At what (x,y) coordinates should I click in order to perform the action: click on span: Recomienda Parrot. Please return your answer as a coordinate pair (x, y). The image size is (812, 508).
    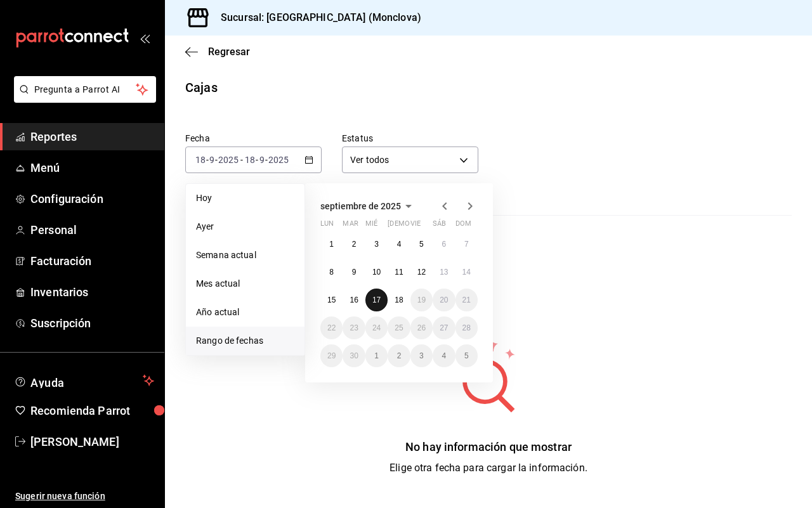
    Looking at the image, I should click on (92, 411).